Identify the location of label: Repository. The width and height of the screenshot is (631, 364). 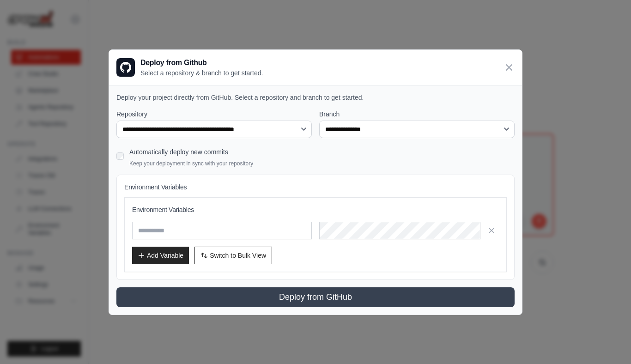
(214, 114).